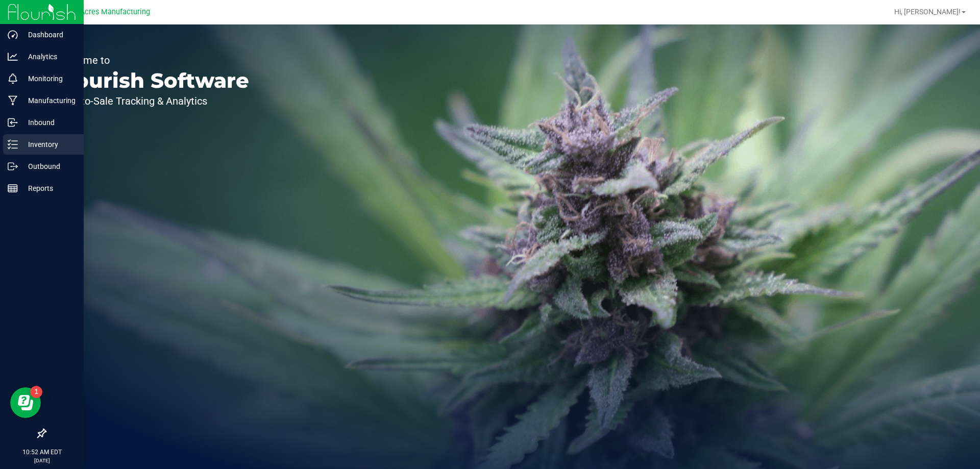 This screenshot has height=469, width=980. I want to click on p: Monitoring, so click(48, 79).